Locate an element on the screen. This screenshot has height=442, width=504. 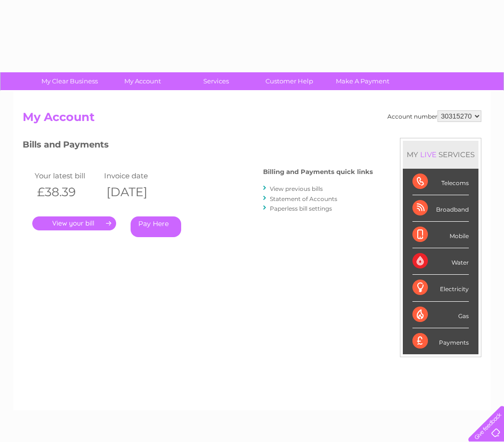
div: Broadband is located at coordinates (440, 208).